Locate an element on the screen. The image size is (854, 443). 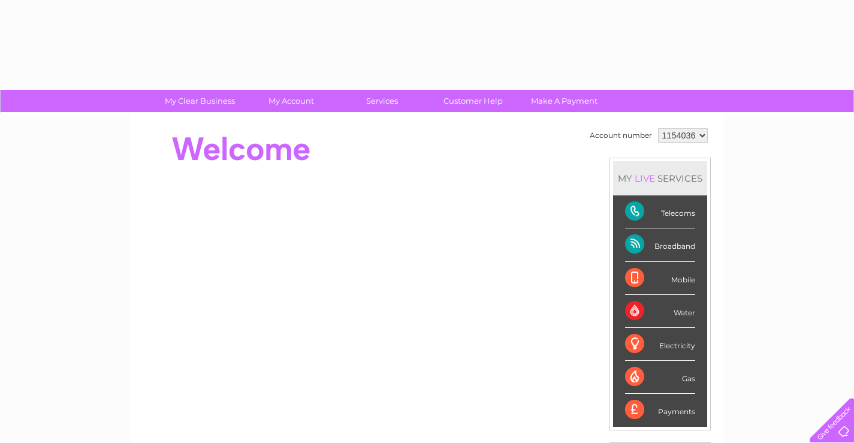
a: Make A Payment is located at coordinates (564, 101).